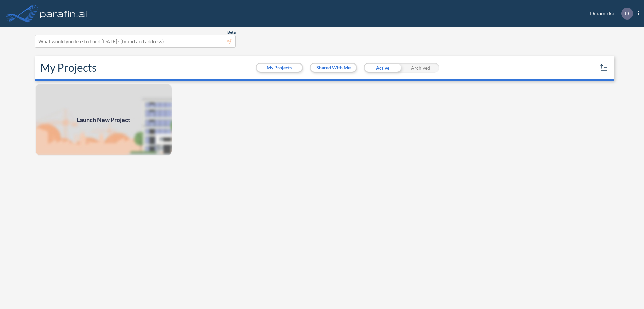  What do you see at coordinates (68, 67) in the screenshot?
I see `h2: My Projects` at bounding box center [68, 67].